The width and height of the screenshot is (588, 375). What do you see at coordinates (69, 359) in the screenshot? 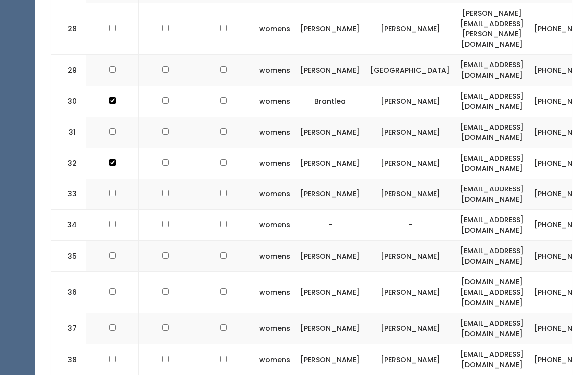
I see `td: 38` at bounding box center [69, 359].